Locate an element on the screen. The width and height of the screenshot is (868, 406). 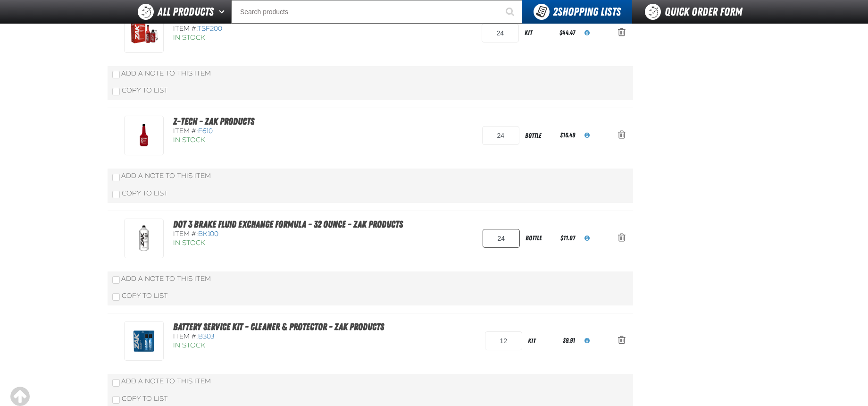
strong: 2 is located at coordinates (555, 11).